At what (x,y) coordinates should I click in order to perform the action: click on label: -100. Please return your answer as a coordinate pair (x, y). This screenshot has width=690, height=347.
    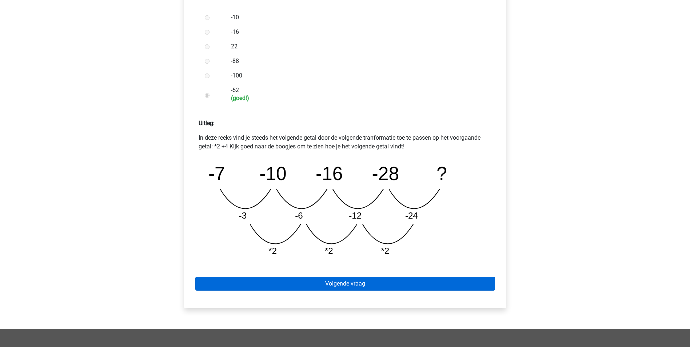
    Looking at the image, I should click on (357, 76).